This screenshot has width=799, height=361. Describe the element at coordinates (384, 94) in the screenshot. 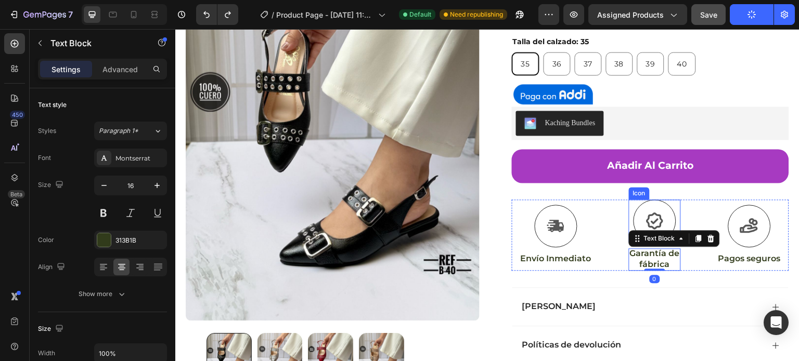

I see `button: Kaching Bundles` at that location.